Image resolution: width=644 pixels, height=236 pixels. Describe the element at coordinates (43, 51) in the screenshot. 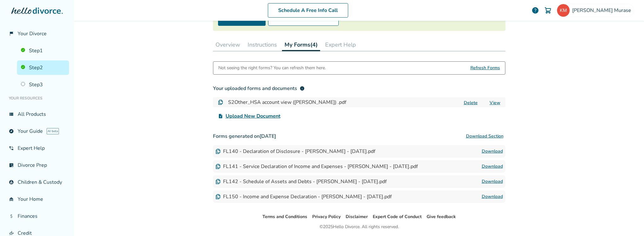

I see `a: Step1` at that location.